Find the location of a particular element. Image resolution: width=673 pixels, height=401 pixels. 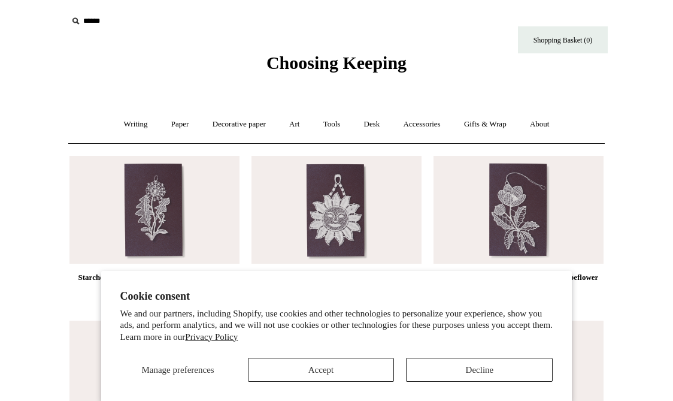

a: Decorative paper is located at coordinates (239, 124).